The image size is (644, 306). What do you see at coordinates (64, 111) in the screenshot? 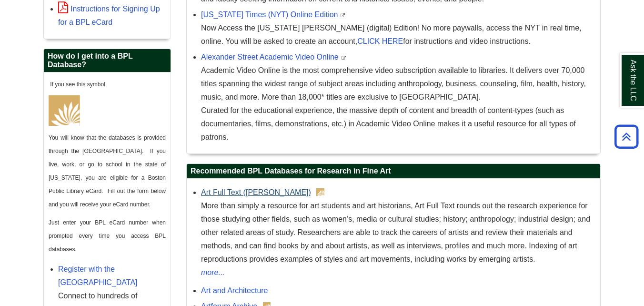
I see `img: Boston Public Library Logo` at bounding box center [64, 111].